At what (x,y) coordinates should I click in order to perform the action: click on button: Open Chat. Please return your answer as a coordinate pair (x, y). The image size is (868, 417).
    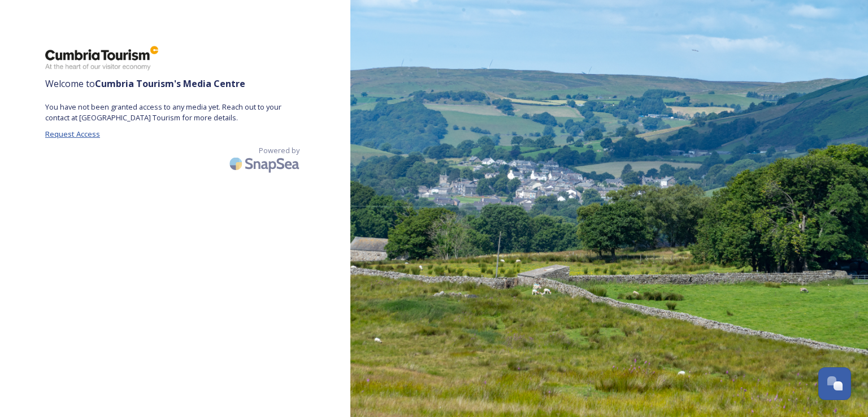
    Looking at the image, I should click on (834, 384).